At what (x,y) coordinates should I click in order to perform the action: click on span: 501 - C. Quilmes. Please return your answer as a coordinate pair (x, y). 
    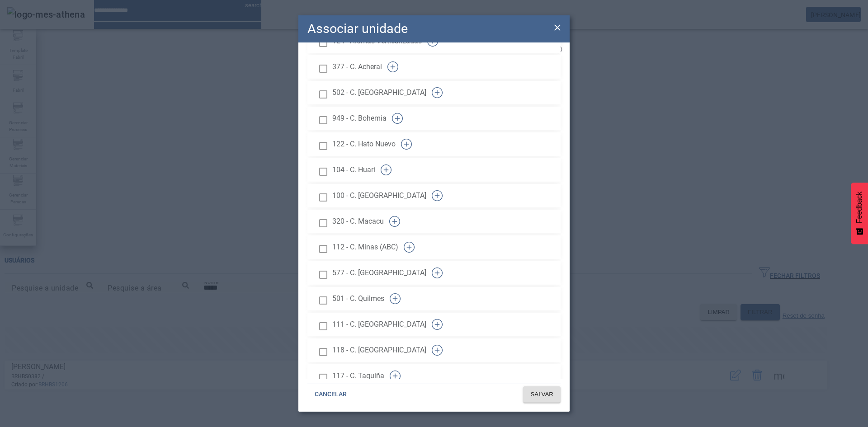
    Looking at the image, I should click on (358, 299).